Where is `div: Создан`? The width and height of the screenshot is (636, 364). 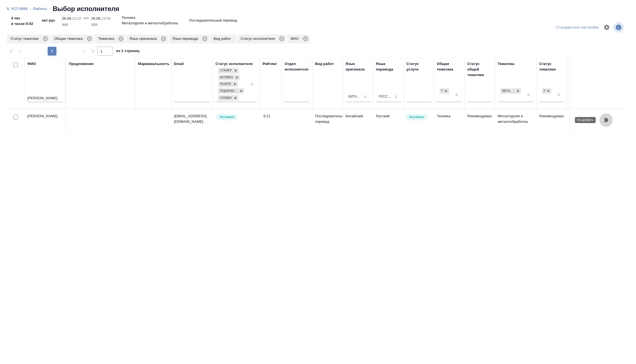 div: Создан is located at coordinates (225, 98).